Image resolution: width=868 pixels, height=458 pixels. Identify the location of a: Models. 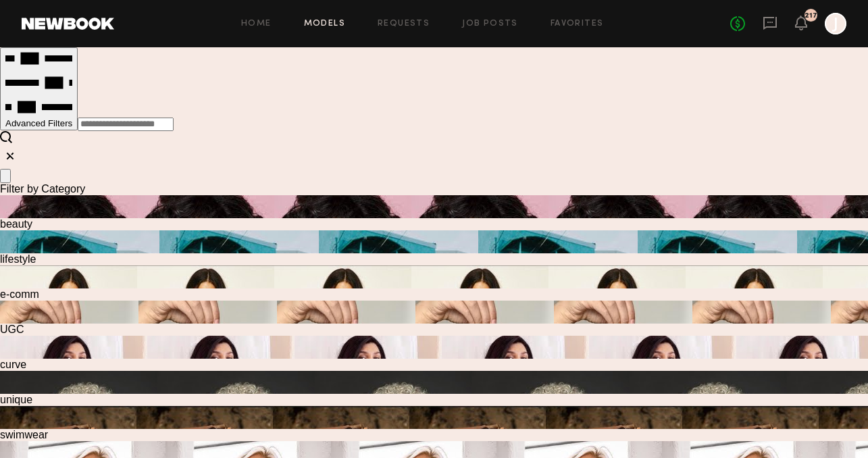
(324, 24).